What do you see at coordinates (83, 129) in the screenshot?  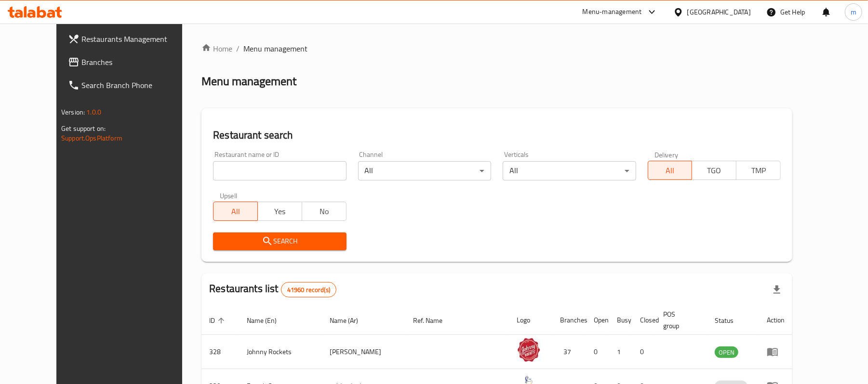 I see `span: Get support on:` at bounding box center [83, 129].